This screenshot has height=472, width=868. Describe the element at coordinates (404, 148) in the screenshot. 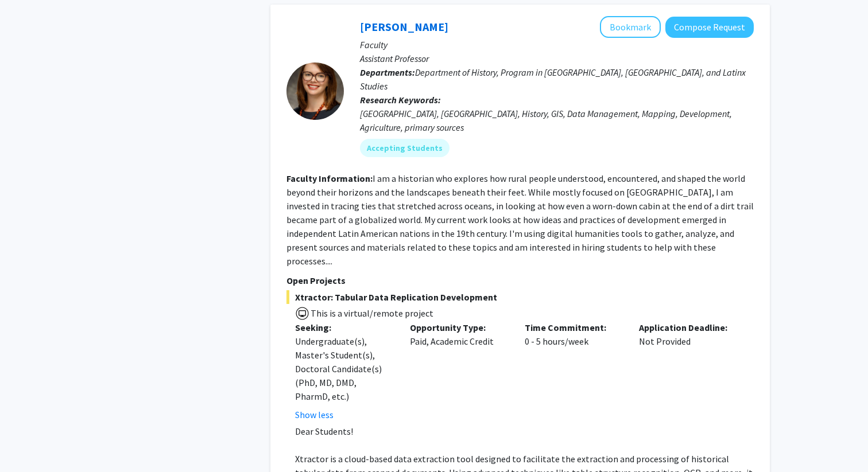

I see `mat-chip: Accepting Students` at that location.